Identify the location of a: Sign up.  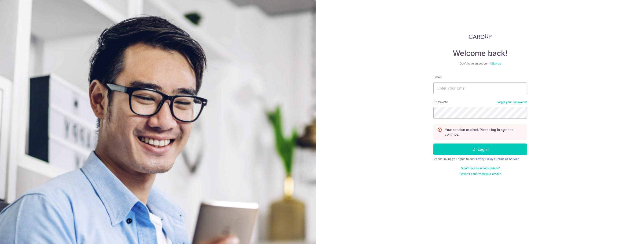
(496, 63).